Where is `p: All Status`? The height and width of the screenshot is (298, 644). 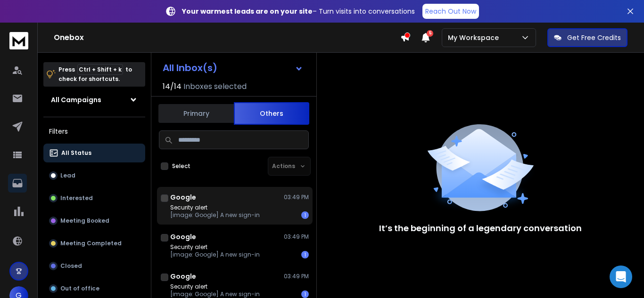
p: All Status is located at coordinates (76, 153).